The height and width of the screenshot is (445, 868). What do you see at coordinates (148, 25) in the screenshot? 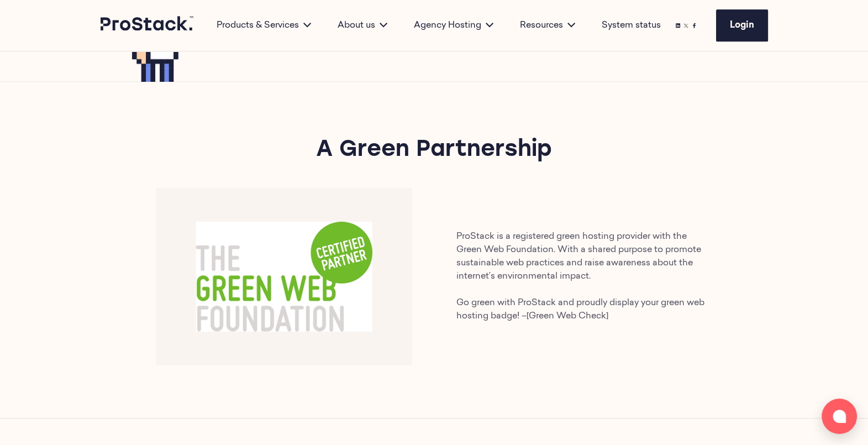
I see `a: Prostack logo` at bounding box center [148, 25].